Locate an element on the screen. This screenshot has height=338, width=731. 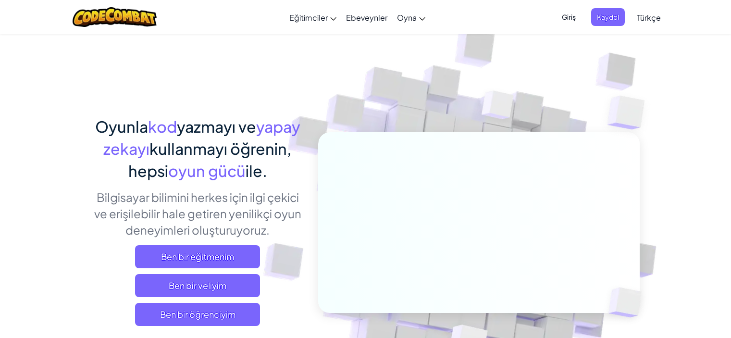
span: Eğitimciler is located at coordinates (308, 17).